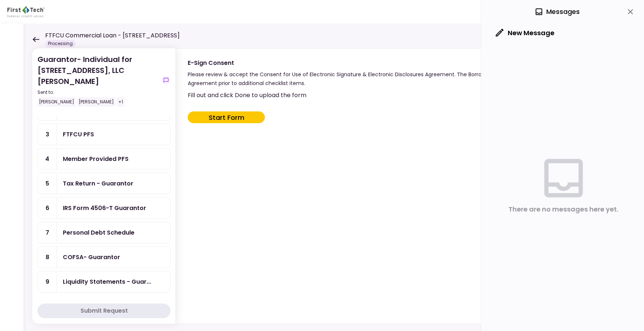  I want to click on div: There are no messages here yet., so click(563, 209).